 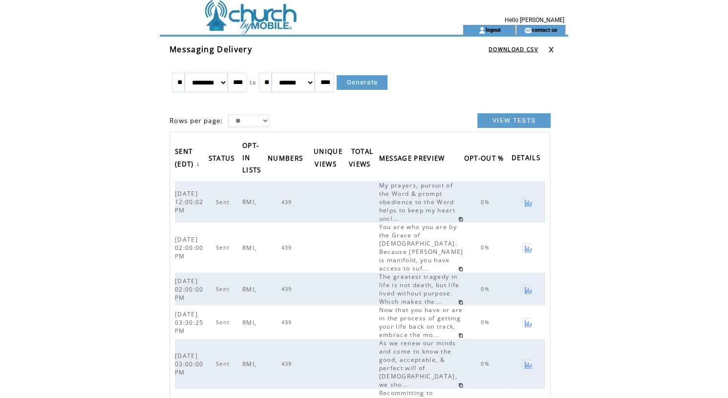 What do you see at coordinates (210, 49) in the screenshot?
I see `span: Messaging Delivery` at bounding box center [210, 49].